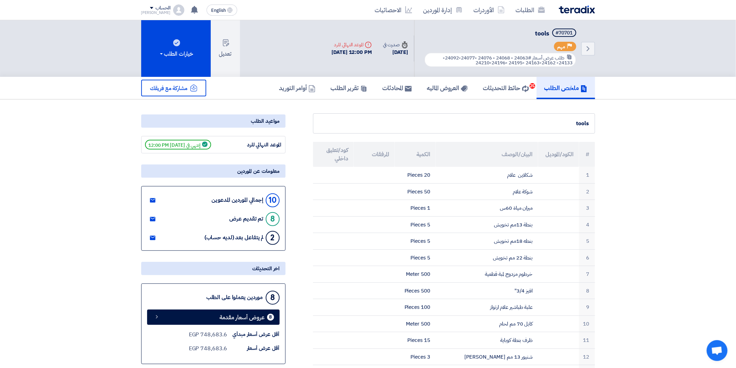  Describe the element at coordinates (561, 47) in the screenshot. I see `span: مهم` at that location.